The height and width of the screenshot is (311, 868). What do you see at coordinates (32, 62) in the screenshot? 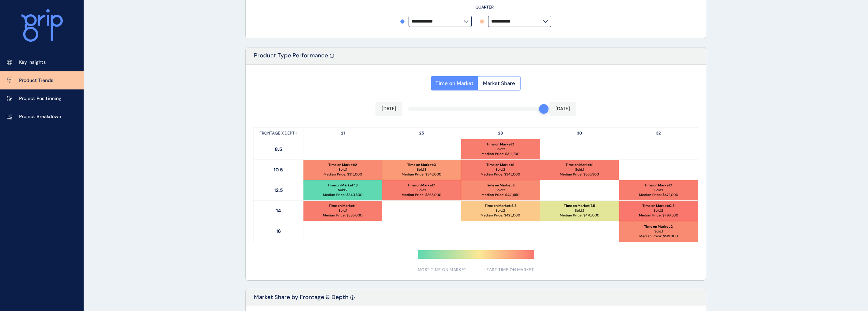
I see `p: Key Insights` at bounding box center [32, 62].